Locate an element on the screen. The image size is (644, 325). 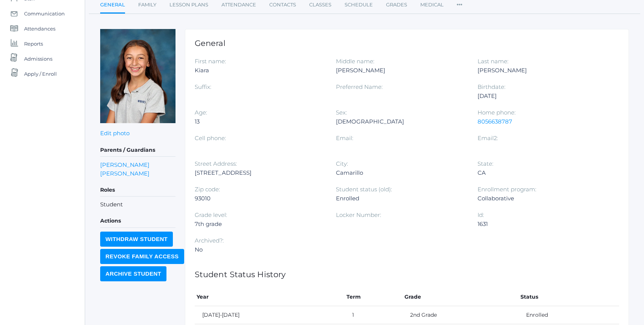
label: Suffix: is located at coordinates (203, 87).